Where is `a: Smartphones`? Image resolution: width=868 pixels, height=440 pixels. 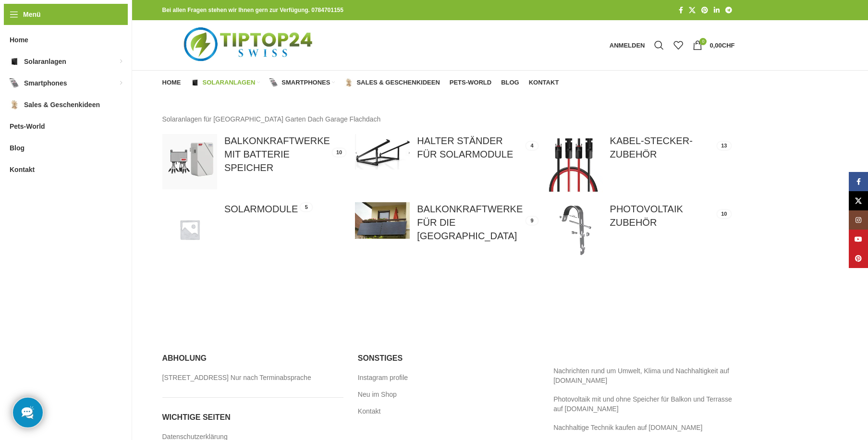 a: Smartphones is located at coordinates (302, 82).